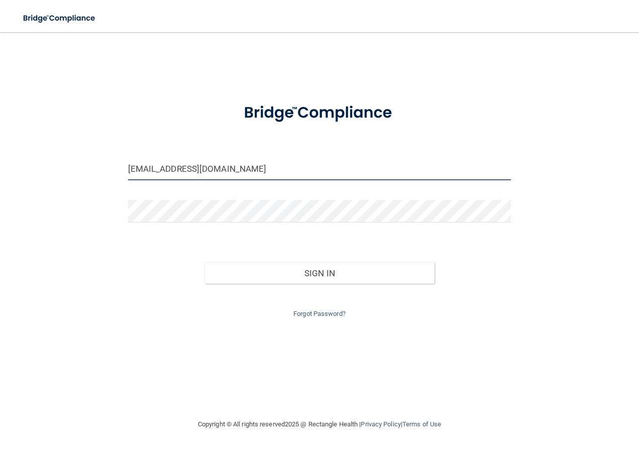 The image size is (639, 451). What do you see at coordinates (320, 314) in the screenshot?
I see `a: Forgot Password?` at bounding box center [320, 314].